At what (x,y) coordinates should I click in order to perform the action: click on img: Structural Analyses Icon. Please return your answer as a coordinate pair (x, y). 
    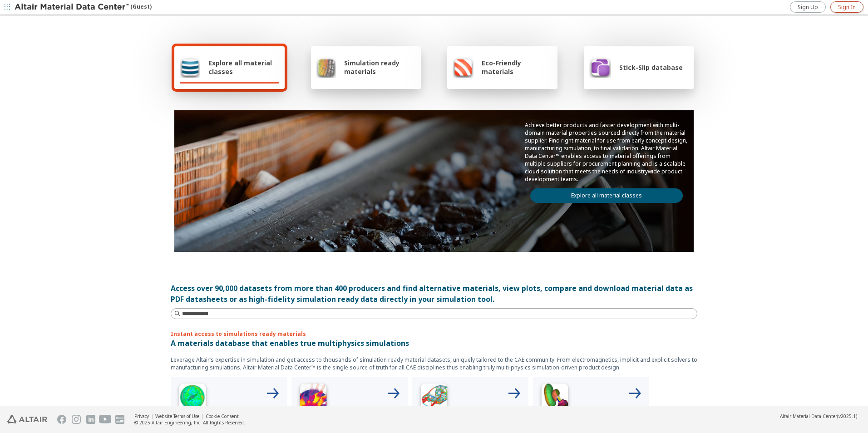
    Looking at the image, I should click on (434, 399).